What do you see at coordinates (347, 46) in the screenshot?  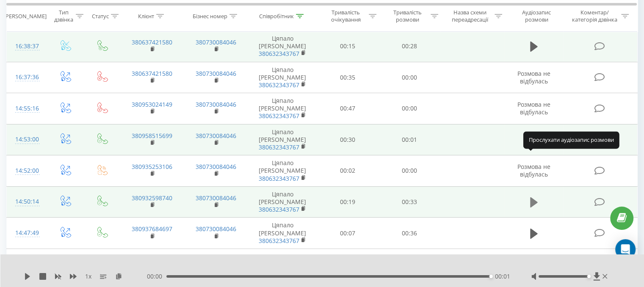 I see `td: 00:15` at bounding box center [347, 46].